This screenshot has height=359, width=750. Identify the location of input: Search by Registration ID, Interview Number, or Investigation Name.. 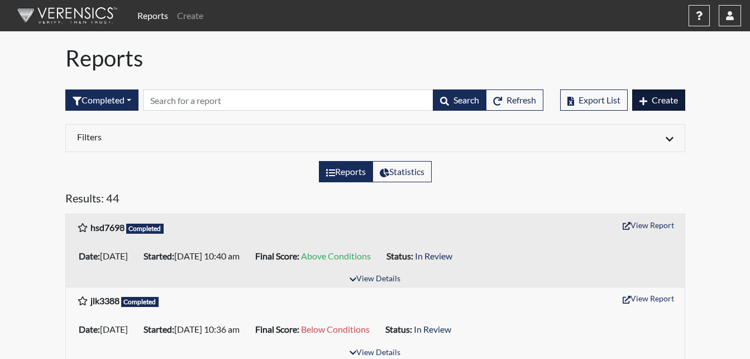
(288, 100).